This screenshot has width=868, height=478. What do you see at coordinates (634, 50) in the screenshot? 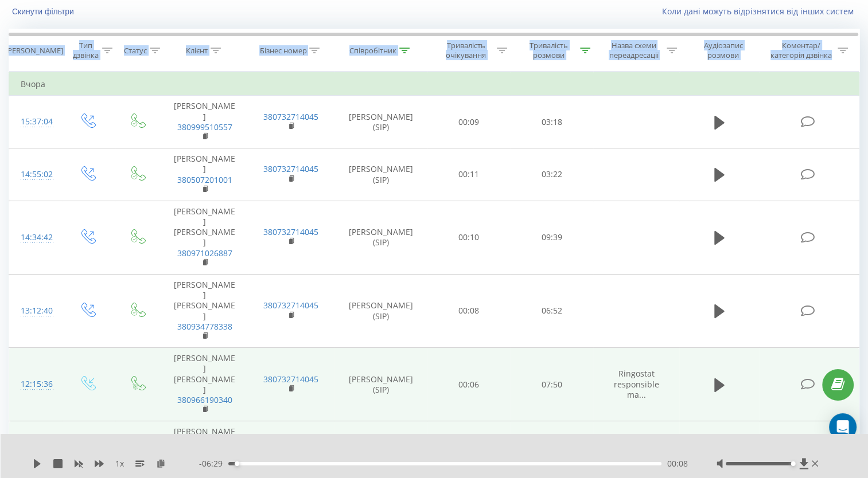
I see `div: Назва схеми переадресації` at bounding box center [634, 50].